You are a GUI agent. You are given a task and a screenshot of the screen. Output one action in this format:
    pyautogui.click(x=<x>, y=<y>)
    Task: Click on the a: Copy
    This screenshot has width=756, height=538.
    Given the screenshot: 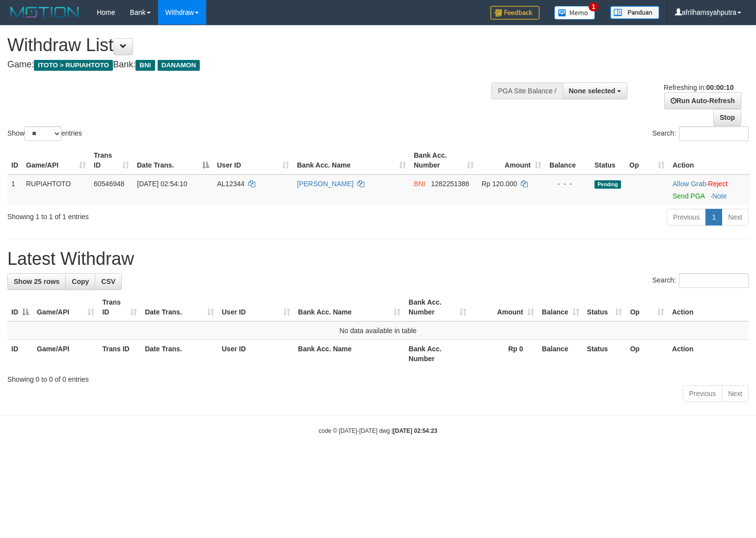 What is the action you would take?
    pyautogui.click(x=80, y=281)
    